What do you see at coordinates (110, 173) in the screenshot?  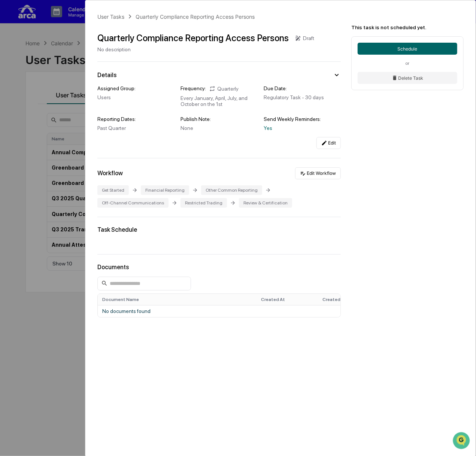 I see `div: Workflow` at bounding box center [110, 173].